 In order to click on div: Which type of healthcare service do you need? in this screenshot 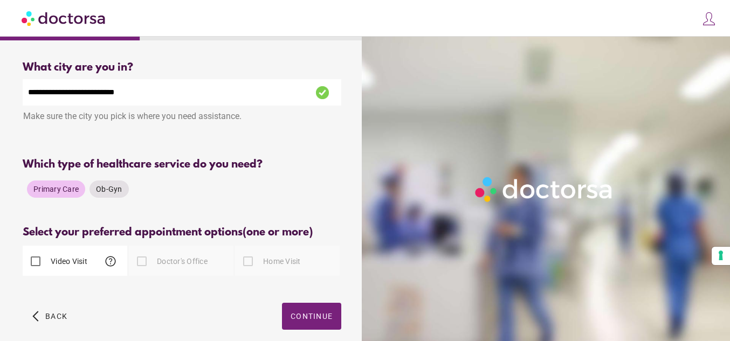, I will do `click(182, 164)`.